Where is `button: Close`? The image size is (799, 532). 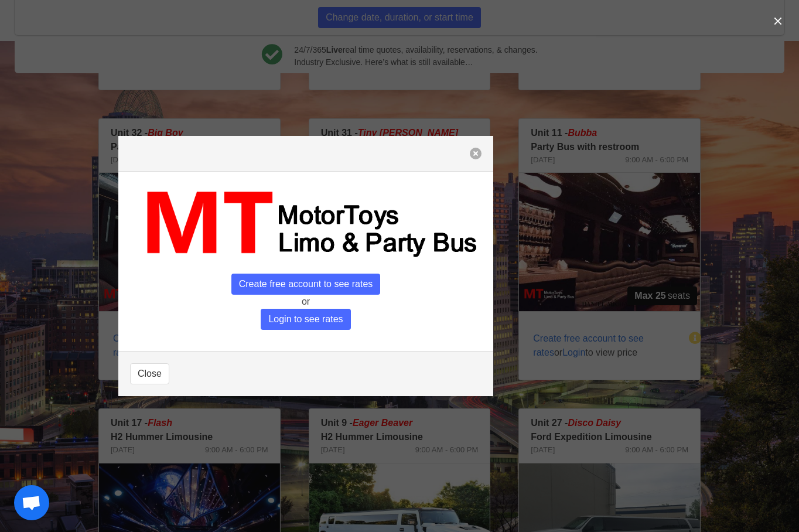 button: Close is located at coordinates (149, 373).